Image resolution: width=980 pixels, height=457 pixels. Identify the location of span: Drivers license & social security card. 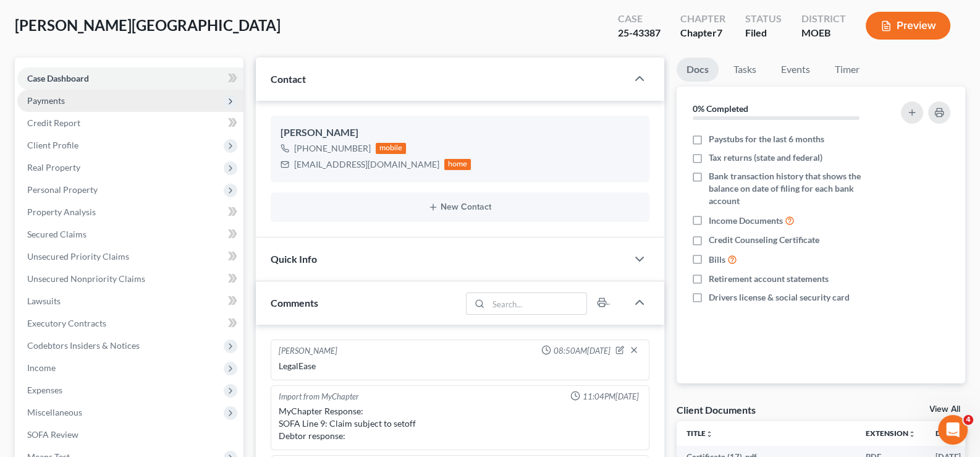
(779, 297).